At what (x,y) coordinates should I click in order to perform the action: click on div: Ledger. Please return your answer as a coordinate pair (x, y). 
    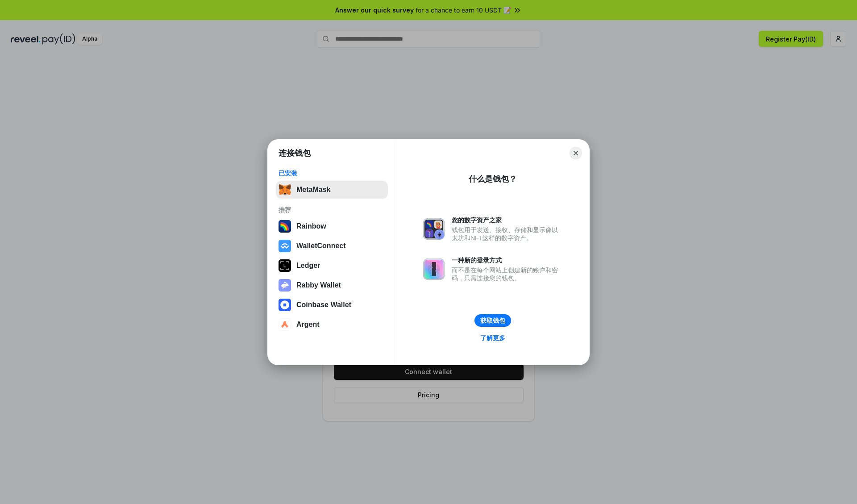
    Looking at the image, I should click on (308, 266).